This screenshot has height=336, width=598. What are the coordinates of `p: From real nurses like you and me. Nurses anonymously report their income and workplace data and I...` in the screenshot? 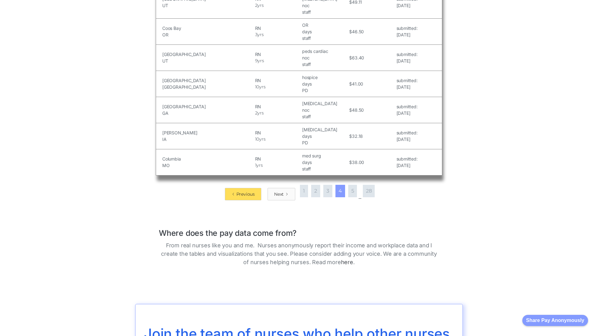 It's located at (299, 254).